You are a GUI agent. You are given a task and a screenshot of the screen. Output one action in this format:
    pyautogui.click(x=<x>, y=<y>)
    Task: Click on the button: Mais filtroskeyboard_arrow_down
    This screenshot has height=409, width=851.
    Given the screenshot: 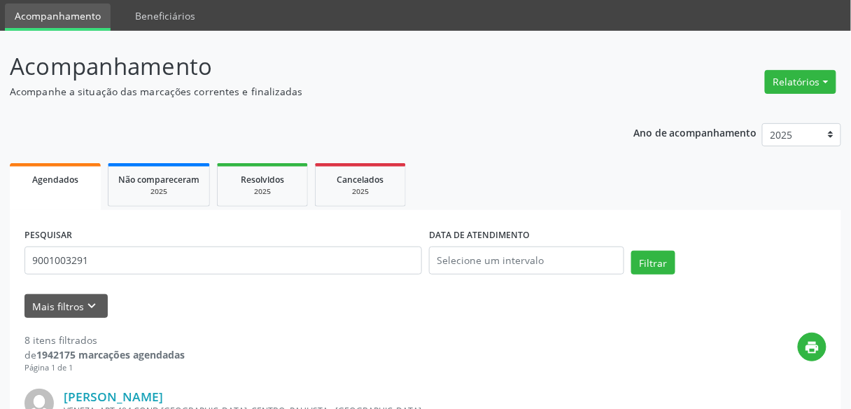 What is the action you would take?
    pyautogui.click(x=66, y=306)
    